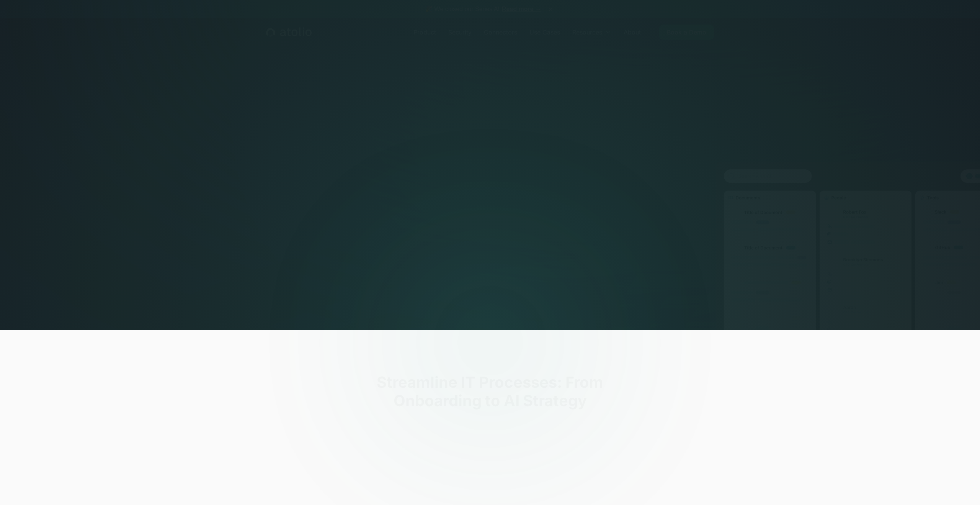 This screenshot has height=505, width=980. What do you see at coordinates (848, 253) in the screenshot?
I see `img: image` at bounding box center [848, 253].